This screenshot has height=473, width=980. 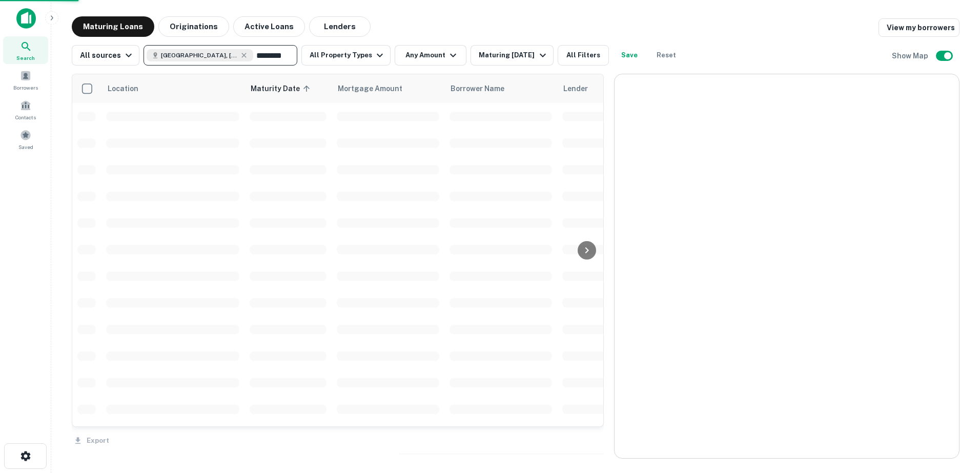 What do you see at coordinates (26, 50) in the screenshot?
I see `div: Search` at bounding box center [26, 50].